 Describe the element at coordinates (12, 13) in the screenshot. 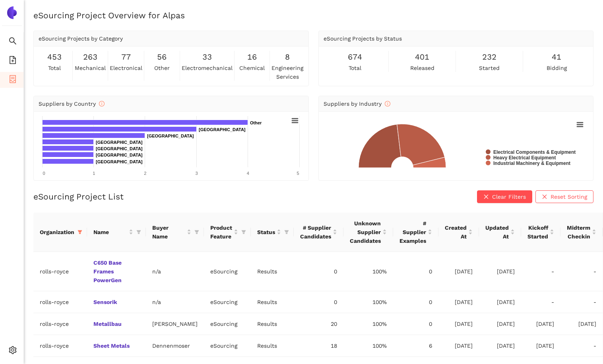

I see `img: Logo` at that location.